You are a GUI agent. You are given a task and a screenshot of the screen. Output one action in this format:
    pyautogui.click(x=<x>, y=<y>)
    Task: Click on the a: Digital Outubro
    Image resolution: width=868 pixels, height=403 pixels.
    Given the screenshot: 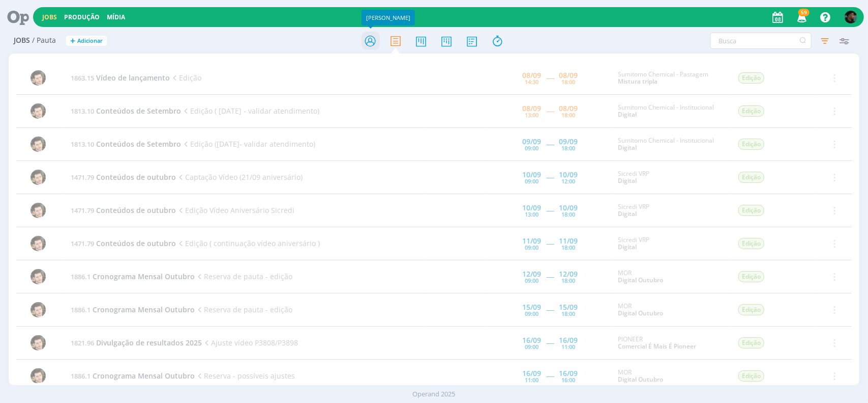 What is the action you would take?
    pyautogui.click(x=641, y=279)
    